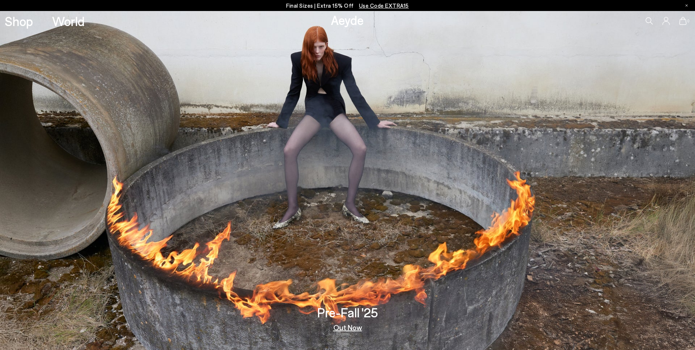  Describe the element at coordinates (347, 5) in the screenshot. I see `p: Final Sizes | Extra 15% Off` at that location.